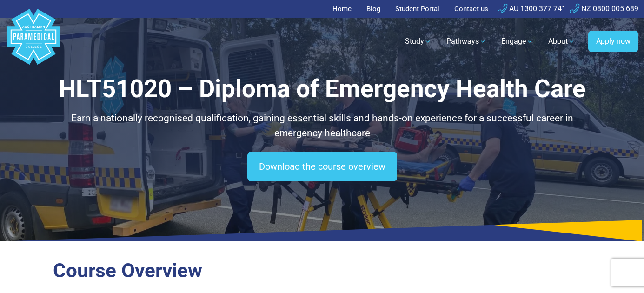 This screenshot has width=644, height=293. I want to click on a: Pathways, so click(466, 42).